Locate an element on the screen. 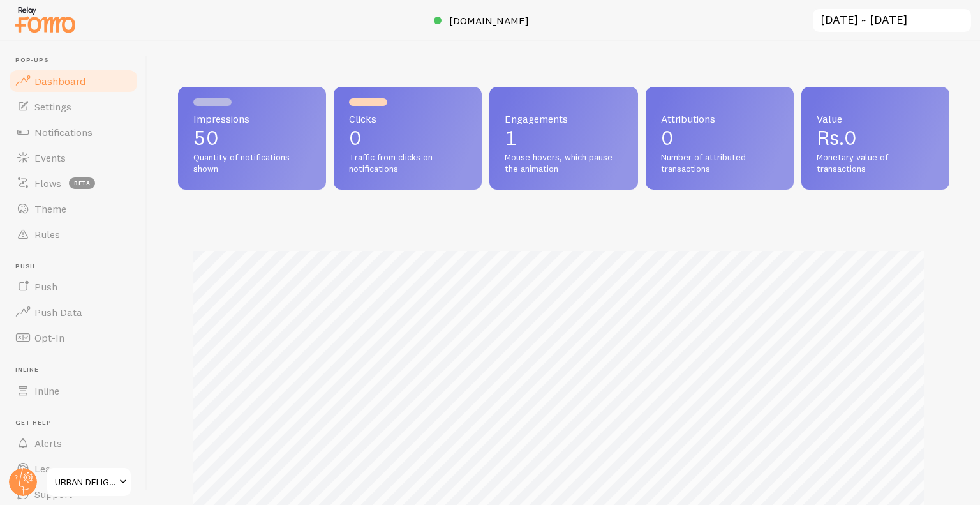 Image resolution: width=980 pixels, height=505 pixels. span: Push Data is located at coordinates (58, 312).